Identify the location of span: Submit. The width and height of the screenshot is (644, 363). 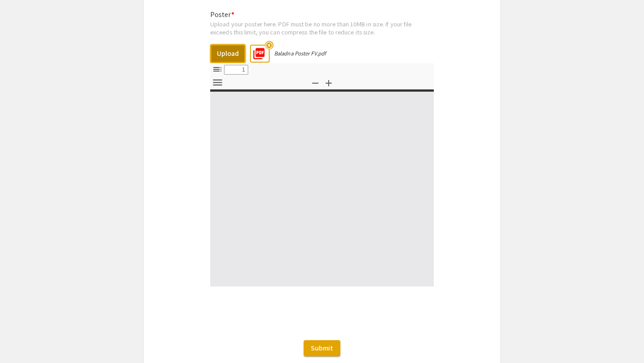
(322, 348).